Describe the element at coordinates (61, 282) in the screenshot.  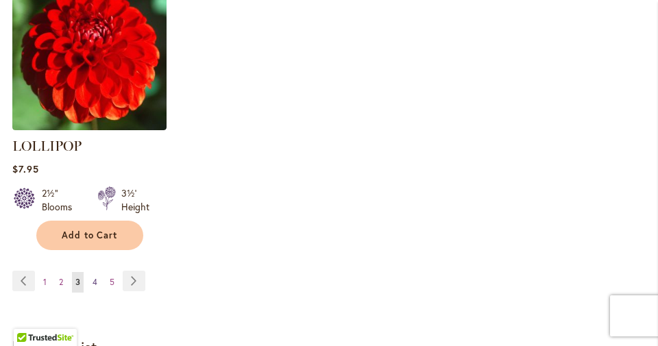
I see `span: 2` at that location.